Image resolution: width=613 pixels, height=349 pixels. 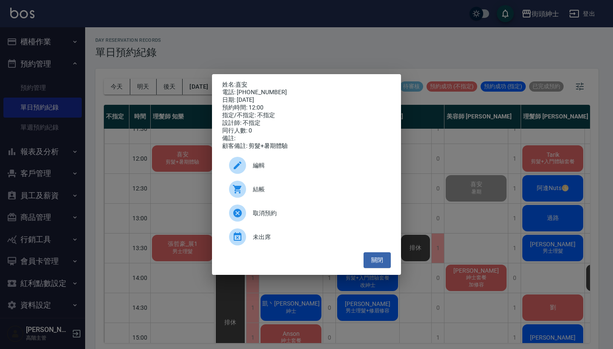 What do you see at coordinates (318, 165) in the screenshot?
I see `span: 編輯` at bounding box center [318, 165].